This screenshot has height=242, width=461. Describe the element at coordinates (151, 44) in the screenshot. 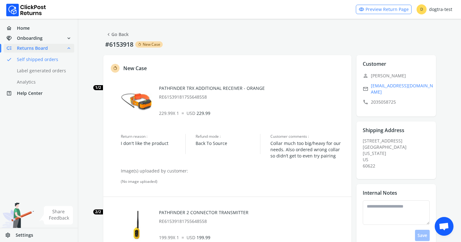

I see `span: New Case` at that location.